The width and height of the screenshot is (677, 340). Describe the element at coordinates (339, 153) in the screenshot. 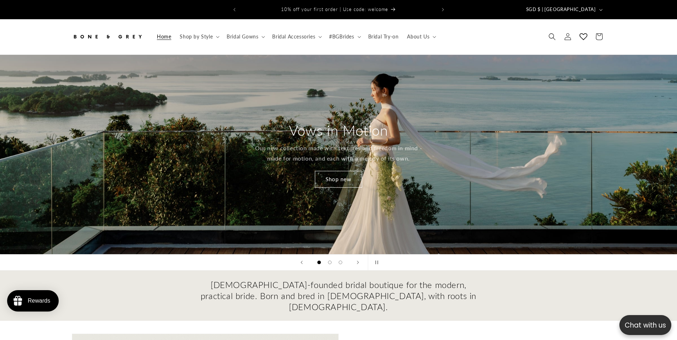

I see `p: Our new collection made with textures and freedom in mind - made for motion, and each with a melo...` at that location.